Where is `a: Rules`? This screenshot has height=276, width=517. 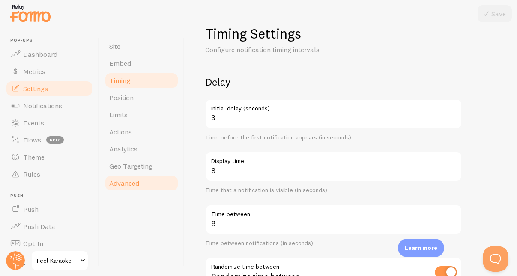
a: Rules is located at coordinates (49, 174).